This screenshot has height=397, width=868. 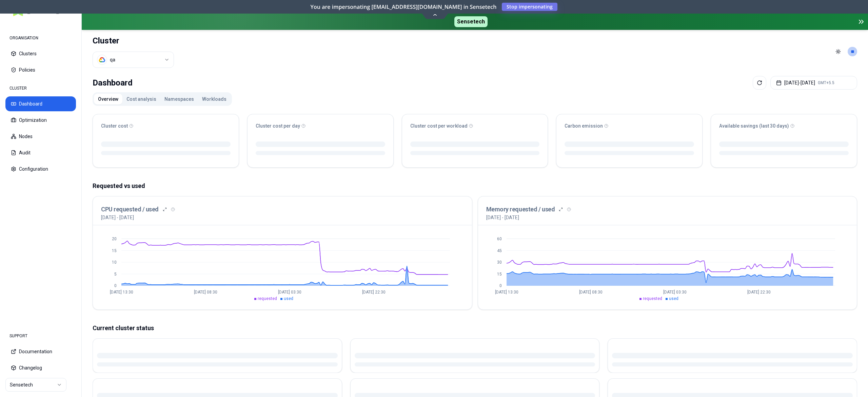 I want to click on button: Policies, so click(x=41, y=70).